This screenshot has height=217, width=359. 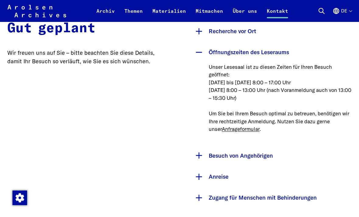 What do you see at coordinates (133, 15) in the screenshot?
I see `a: Themen` at bounding box center [133, 15].